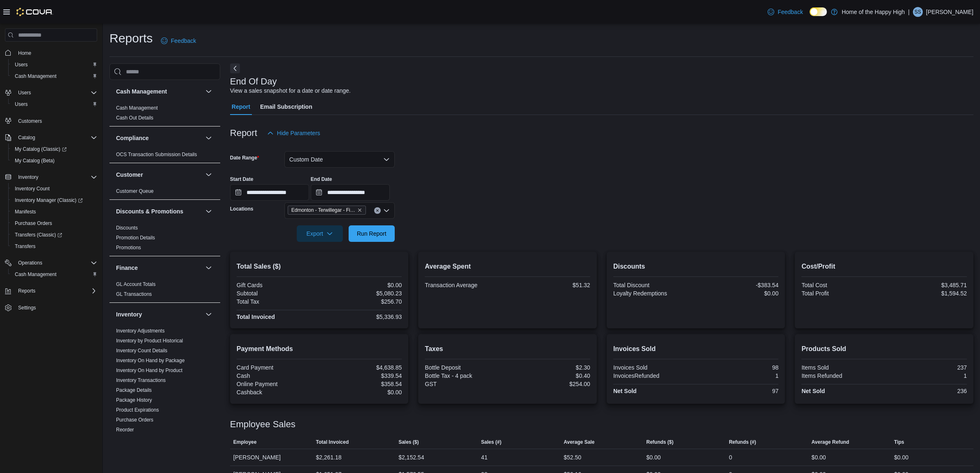  I want to click on a: Inventory by Product Historical, so click(149, 341).